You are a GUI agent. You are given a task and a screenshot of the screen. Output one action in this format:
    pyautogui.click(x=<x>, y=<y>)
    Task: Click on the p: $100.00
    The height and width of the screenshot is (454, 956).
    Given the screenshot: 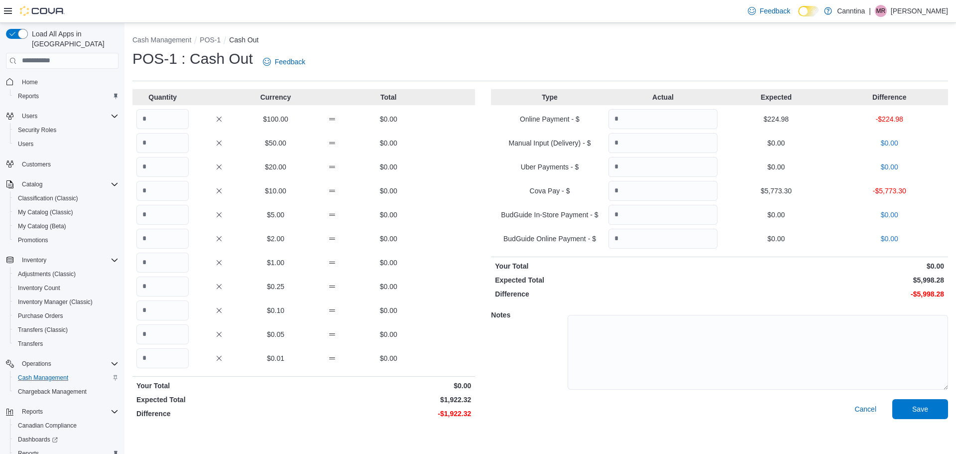 What is the action you would take?
    pyautogui.click(x=275, y=119)
    